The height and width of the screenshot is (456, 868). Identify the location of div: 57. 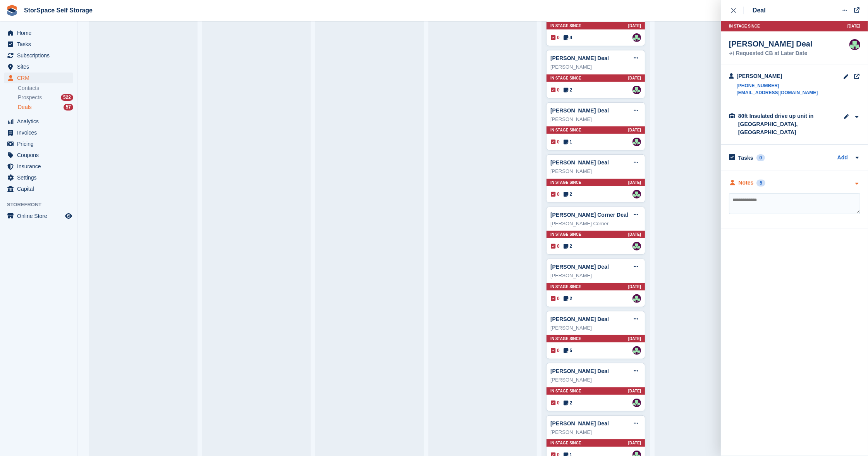
(68, 107).